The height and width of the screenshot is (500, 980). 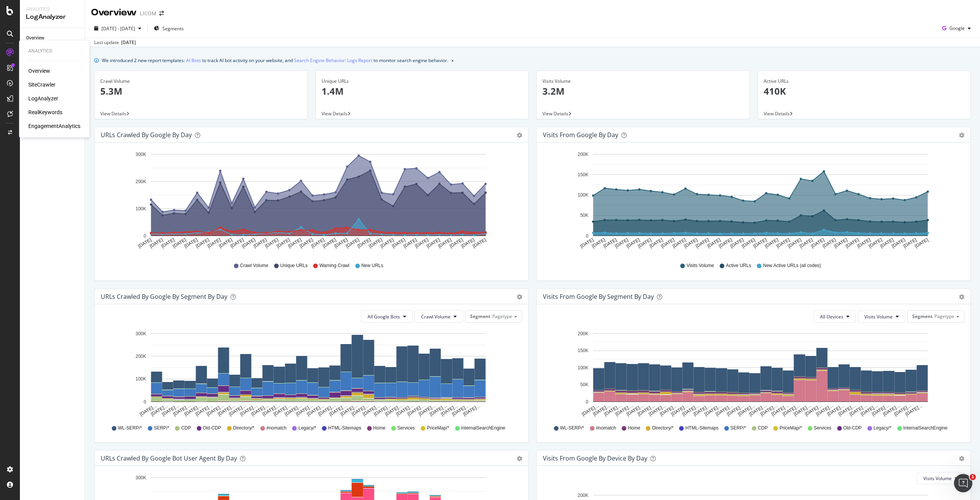 What do you see at coordinates (201, 81) in the screenshot?
I see `div: Crawl Volume` at bounding box center [201, 81].